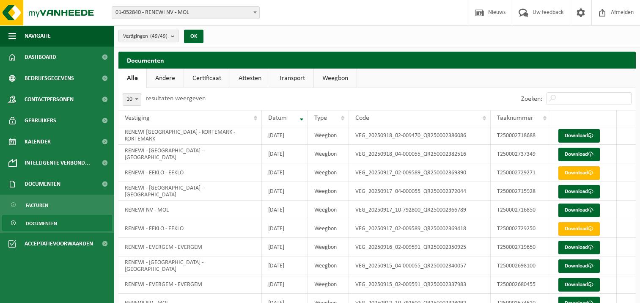 The height and width of the screenshot is (303, 640). I want to click on span: Dashboard, so click(40, 57).